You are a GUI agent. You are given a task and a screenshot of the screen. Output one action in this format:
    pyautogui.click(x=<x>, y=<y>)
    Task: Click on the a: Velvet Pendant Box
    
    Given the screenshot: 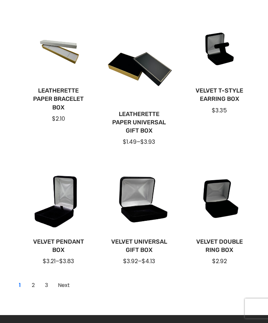 What is the action you would take?
    pyautogui.click(x=58, y=246)
    